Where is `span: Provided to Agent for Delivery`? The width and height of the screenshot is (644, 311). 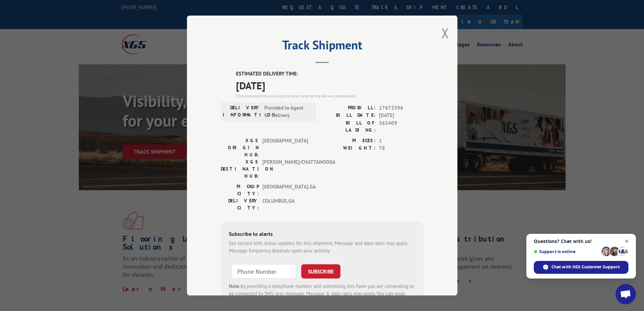
span: Provided to Agent for Delivery is located at coordinates (287, 112).